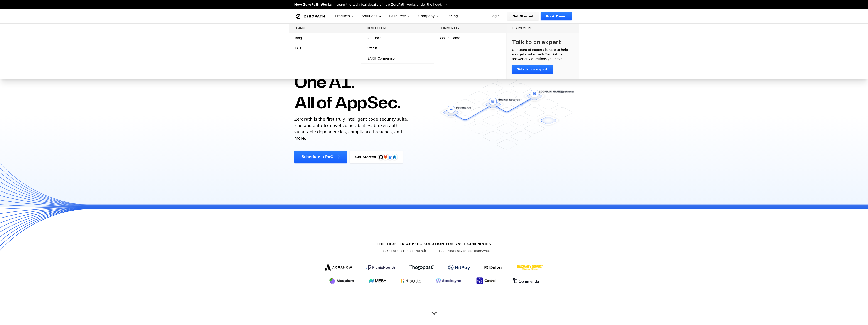  What do you see at coordinates (386, 157) in the screenshot?
I see `img: GitLab` at bounding box center [386, 157].